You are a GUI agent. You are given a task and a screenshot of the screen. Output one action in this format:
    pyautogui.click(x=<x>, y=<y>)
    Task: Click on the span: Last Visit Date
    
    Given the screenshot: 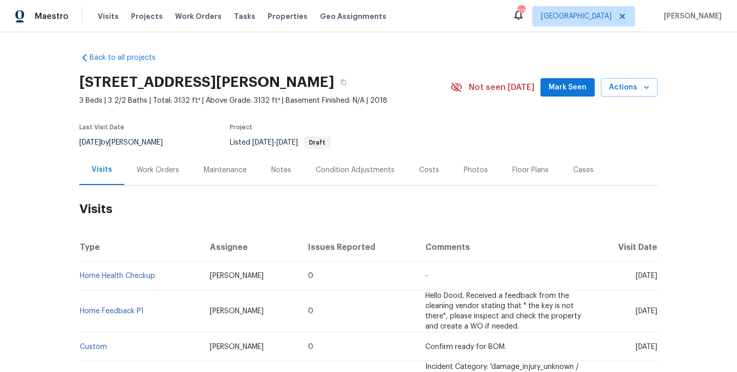 What is the action you would take?
    pyautogui.click(x=102, y=127)
    